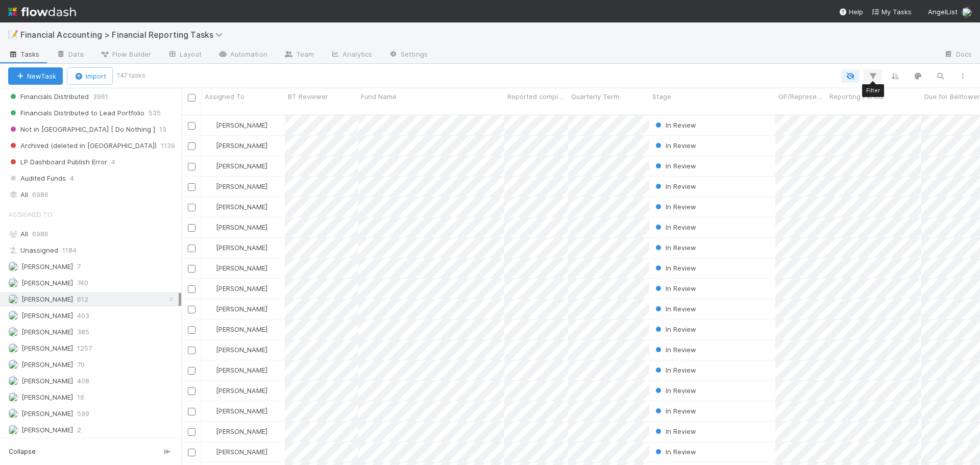 This screenshot has width=980, height=465. What do you see at coordinates (101, 97) in the screenshot?
I see `span: 3961` at bounding box center [101, 97].